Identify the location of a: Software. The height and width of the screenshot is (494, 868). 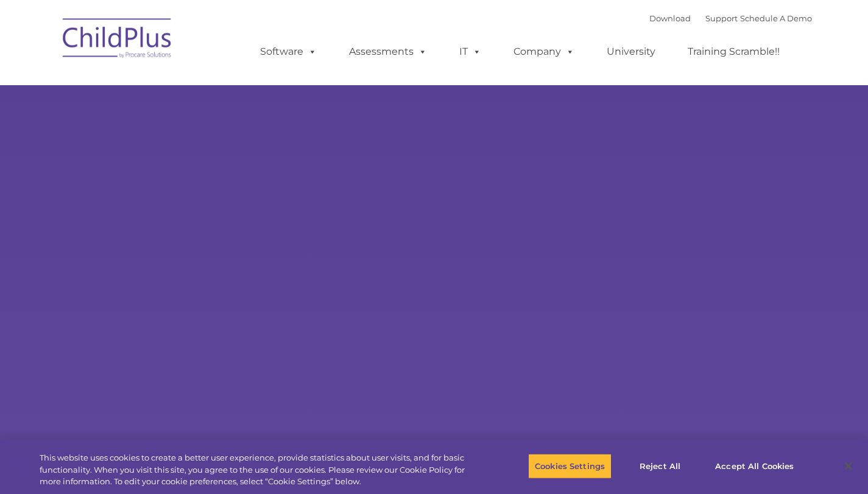
(288, 52).